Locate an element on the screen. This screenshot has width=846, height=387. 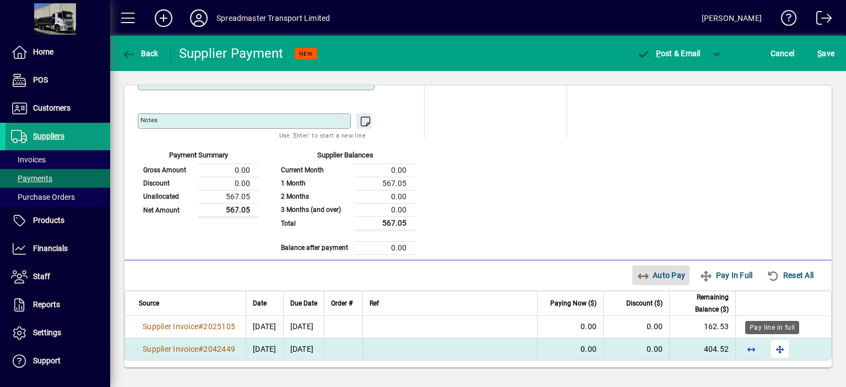
button: Auto Pay is located at coordinates (661, 275).